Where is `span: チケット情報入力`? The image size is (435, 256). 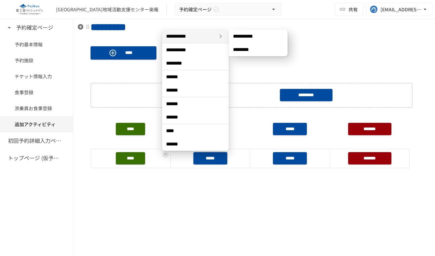
span: チケット情報入力 is located at coordinates (36, 76).